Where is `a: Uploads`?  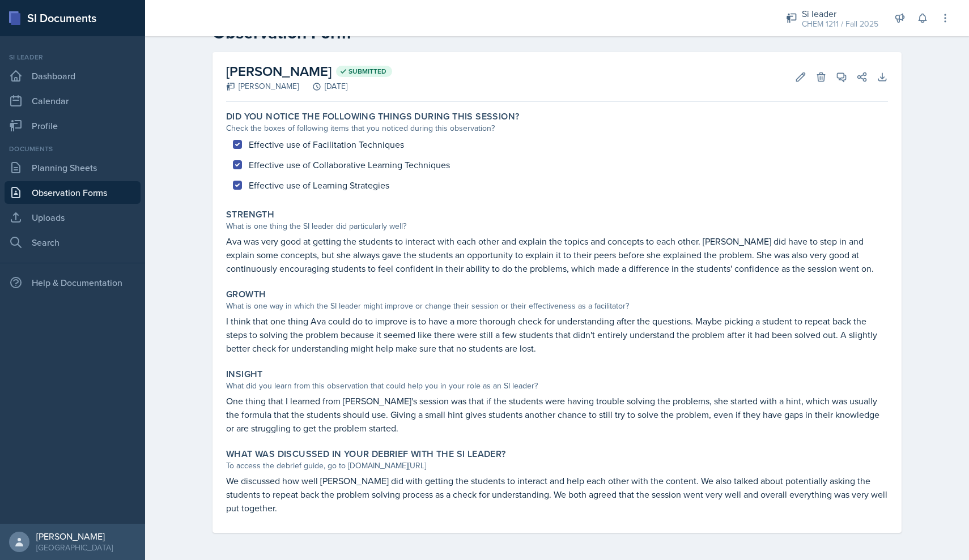
a: Uploads is located at coordinates (73, 218).